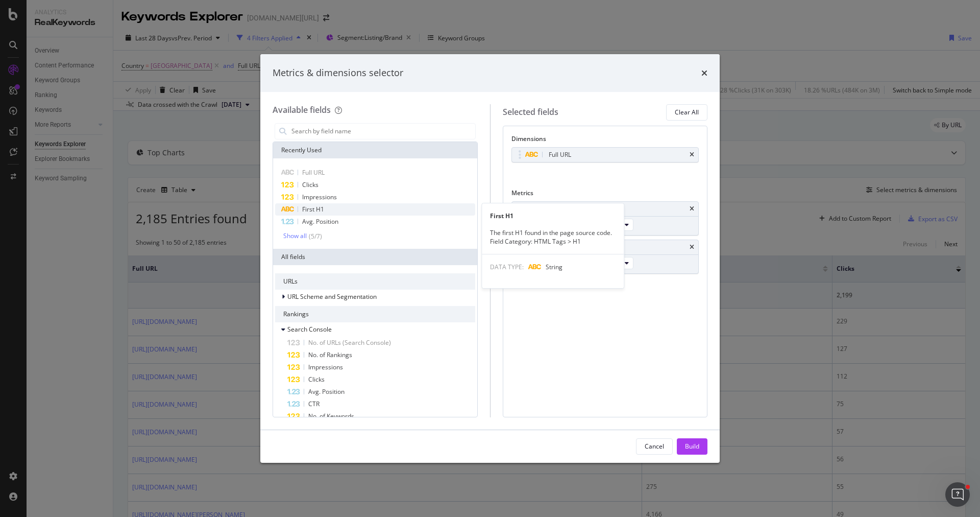 The width and height of the screenshot is (980, 517). I want to click on div: modal, so click(490, 258).